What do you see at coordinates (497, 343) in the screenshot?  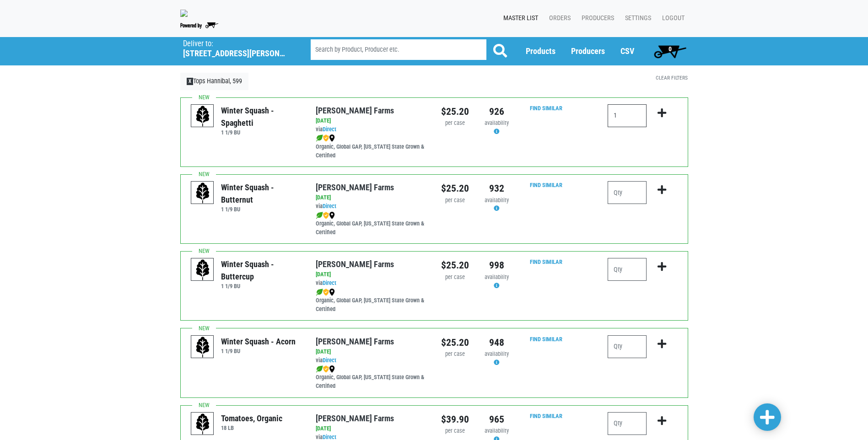 I see `div: 948` at bounding box center [497, 343].